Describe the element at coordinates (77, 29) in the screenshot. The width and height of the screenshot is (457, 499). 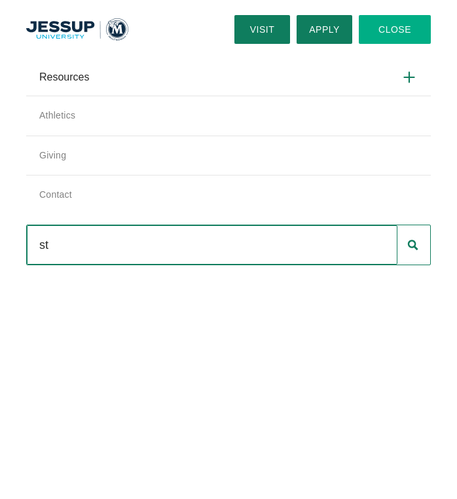
I see `a: Home` at that location.